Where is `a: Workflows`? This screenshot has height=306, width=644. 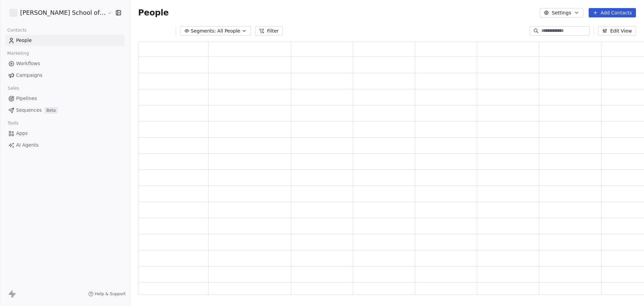 a: Workflows is located at coordinates (65, 63).